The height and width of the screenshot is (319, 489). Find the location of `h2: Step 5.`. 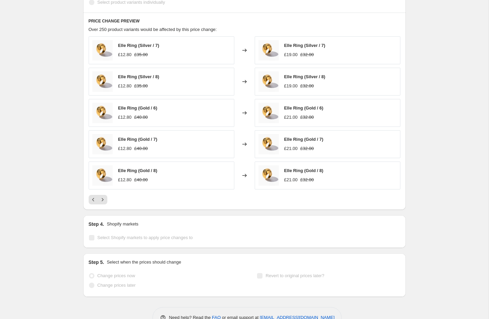

h2: Step 5. is located at coordinates (96, 262).